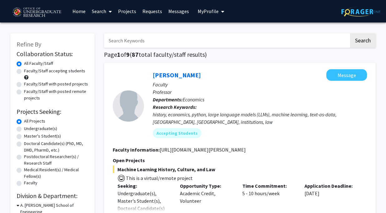 The width and height of the screenshot is (386, 213). Describe the element at coordinates (52, 196) in the screenshot. I see `h2: Division & Department:` at that location.